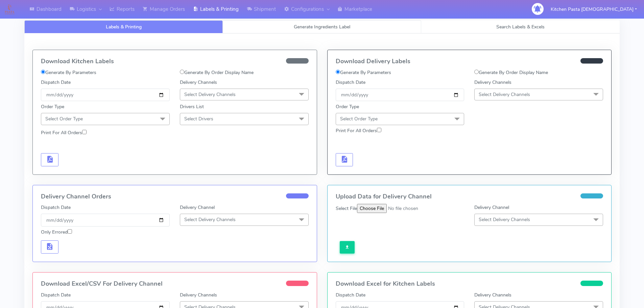 The image size is (644, 308). Describe the element at coordinates (470, 197) in the screenshot. I see `h4: Upload Data for Delivery Channel` at that location.